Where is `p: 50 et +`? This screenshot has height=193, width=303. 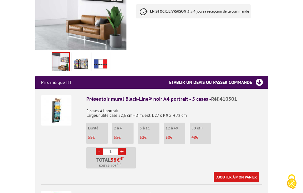
p: 50 et + is located at coordinates (201, 128).